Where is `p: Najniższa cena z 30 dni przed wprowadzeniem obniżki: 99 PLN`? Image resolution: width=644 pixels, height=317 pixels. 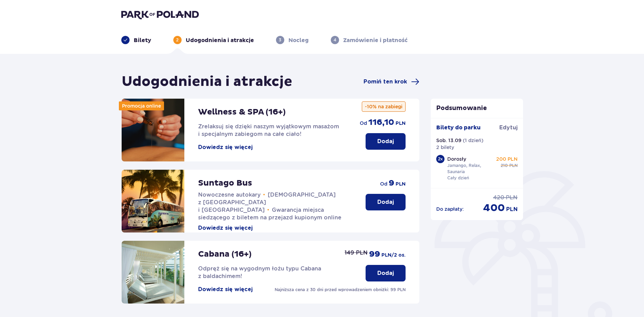
p: Najniższa cena z 30 dni przed wprowadzeniem obniżki: 99 PLN is located at coordinates (340, 290).